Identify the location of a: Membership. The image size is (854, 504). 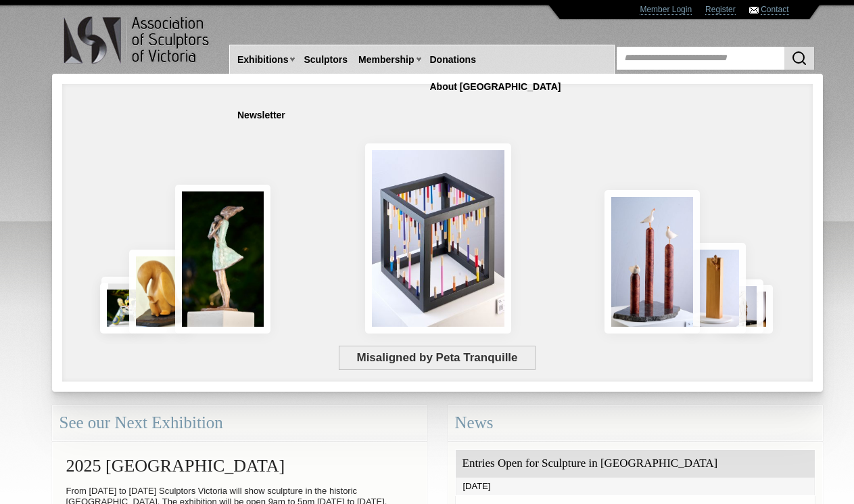
(386, 60).